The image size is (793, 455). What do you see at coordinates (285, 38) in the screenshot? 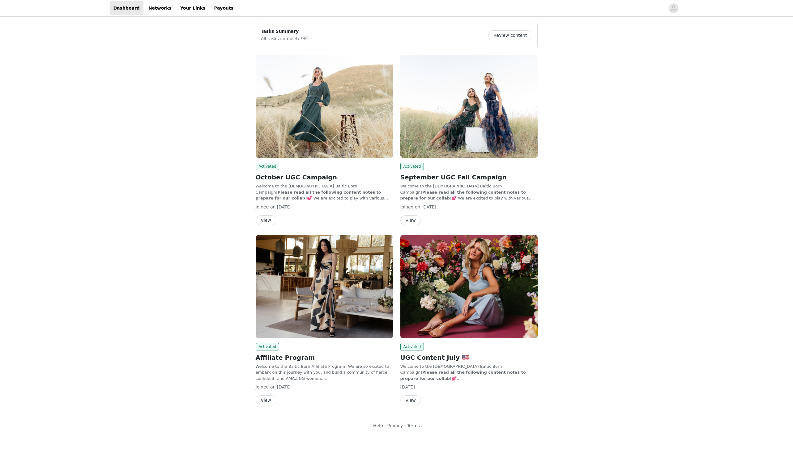
I see `p: All tasks complete!` at bounding box center [285, 38].